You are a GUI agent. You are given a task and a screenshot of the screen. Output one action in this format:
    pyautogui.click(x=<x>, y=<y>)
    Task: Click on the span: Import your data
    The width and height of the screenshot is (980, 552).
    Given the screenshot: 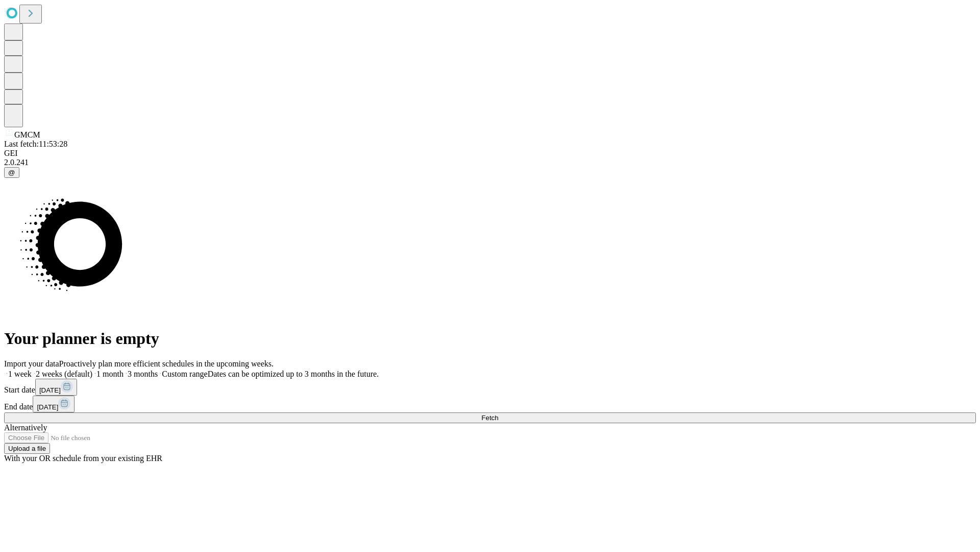 What is the action you would take?
    pyautogui.click(x=32, y=363)
    